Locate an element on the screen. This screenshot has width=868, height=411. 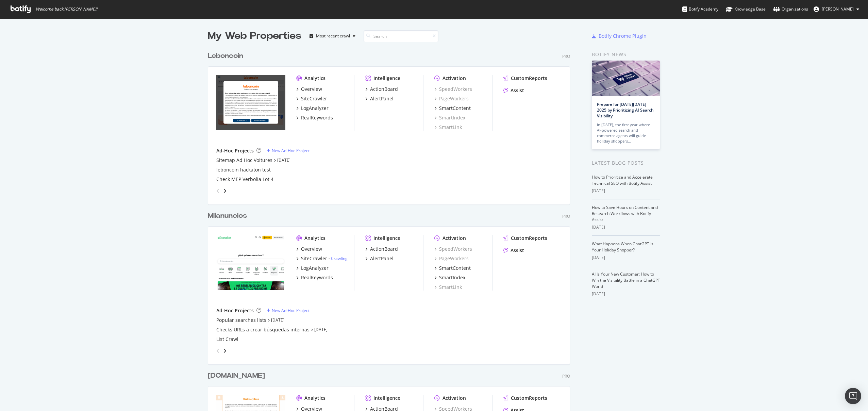
a: Popular searches lists is located at coordinates (242, 320).